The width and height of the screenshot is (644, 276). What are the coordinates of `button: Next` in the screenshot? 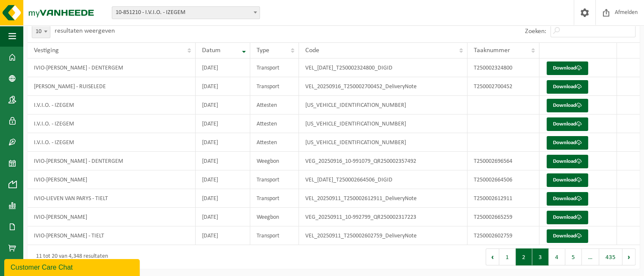 It's located at (629, 257).